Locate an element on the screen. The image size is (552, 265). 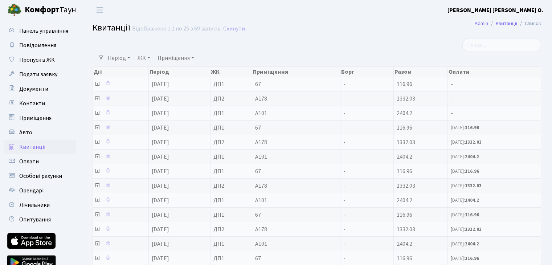
th: Борг is located at coordinates (367, 72).